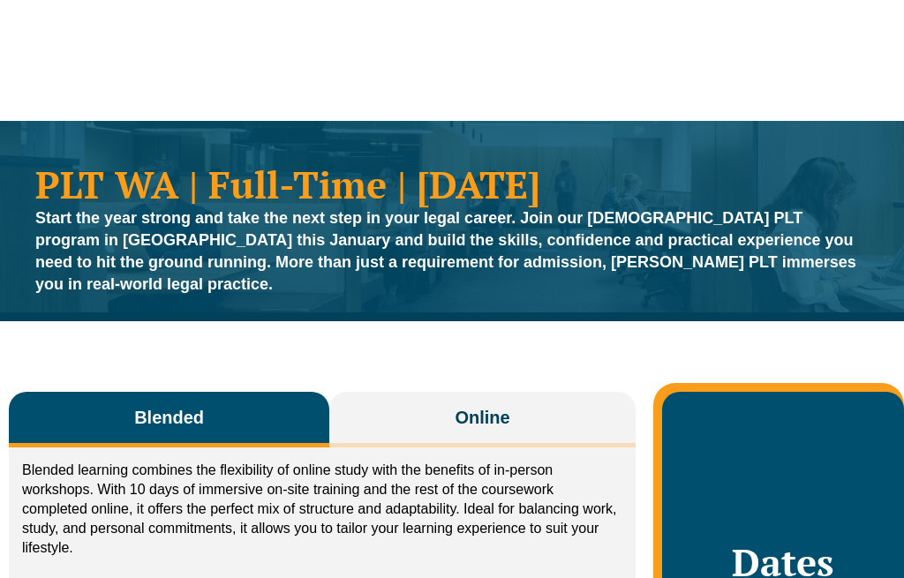  I want to click on p: Blended learning combines the flexibility of online study with the benefits of in-person workshop..., so click(322, 509).